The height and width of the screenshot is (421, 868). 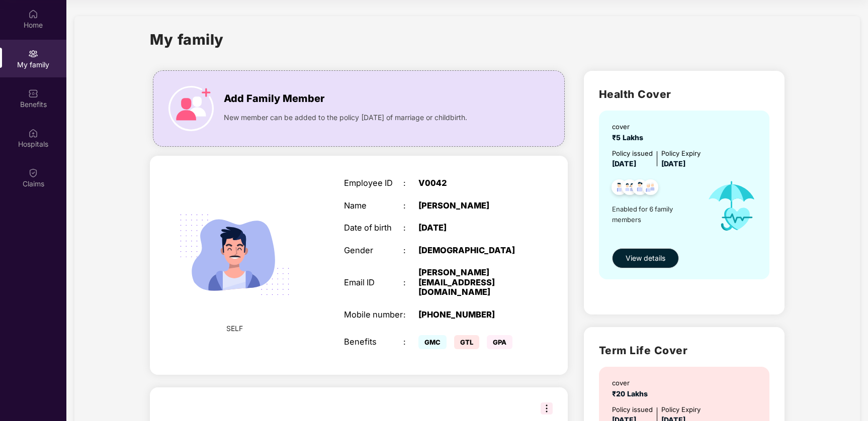 What do you see at coordinates (499, 342) in the screenshot?
I see `span: GPA` at bounding box center [499, 342].